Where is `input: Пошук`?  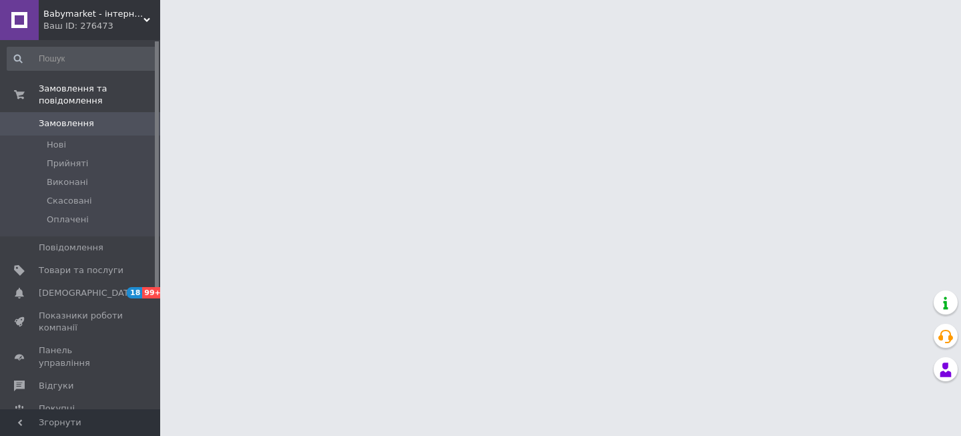
input: Пошук is located at coordinates (82, 59).